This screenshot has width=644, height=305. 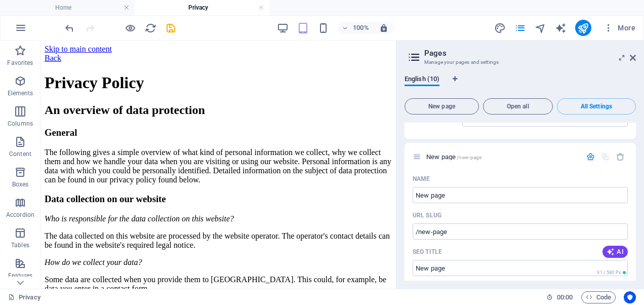 What do you see at coordinates (520, 231) in the screenshot?
I see `input: Last part of the URL for this page Last part of the URL for this page Last part of the URL for th...` at bounding box center [520, 231].